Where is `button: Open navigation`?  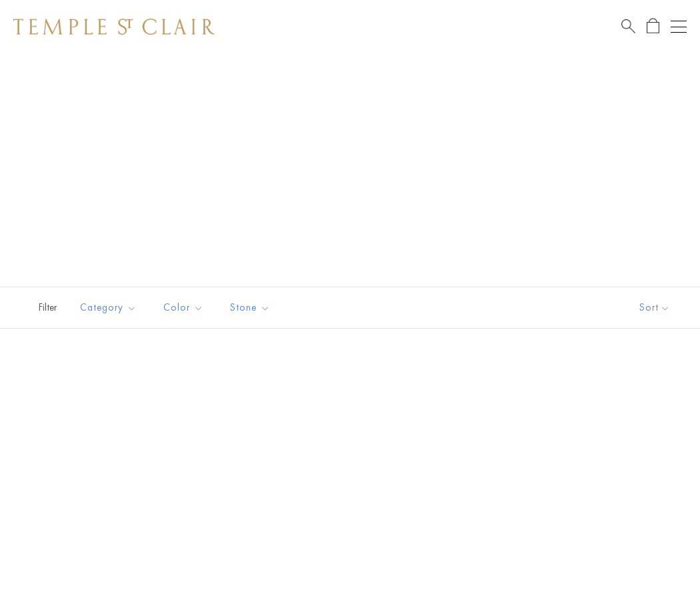 button: Open navigation is located at coordinates (678, 26).